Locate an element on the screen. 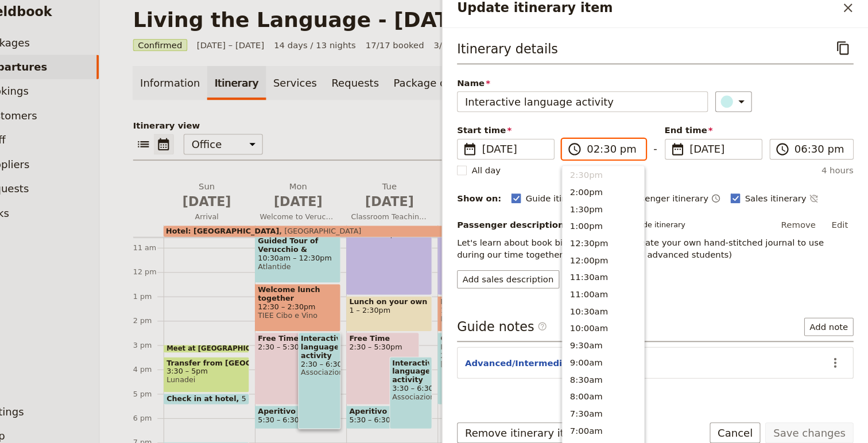  div: Aperitivo Welcome with Locals5:30 – 6:30pm is located at coordinates (411, 405).